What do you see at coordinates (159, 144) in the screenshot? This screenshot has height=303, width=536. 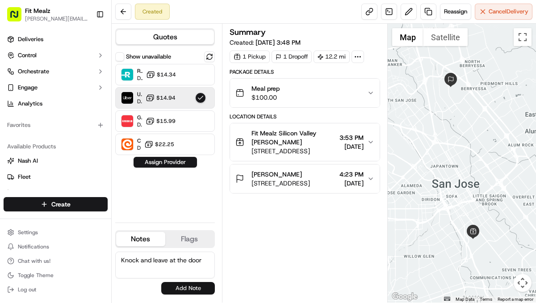 I see `button: $22.25` at bounding box center [159, 144].